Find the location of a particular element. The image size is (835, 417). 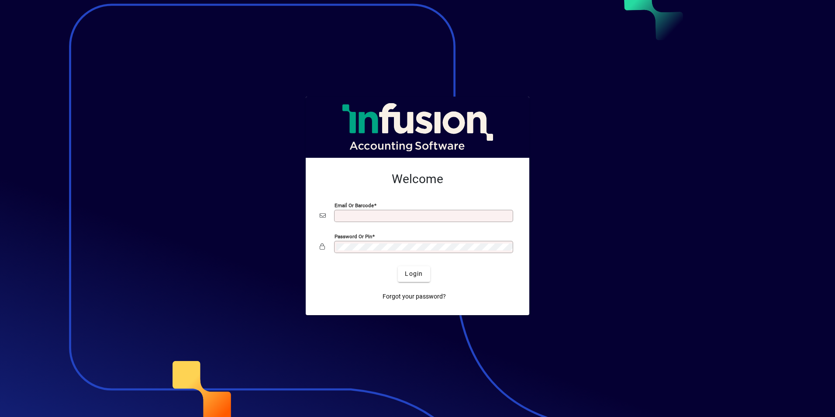

mat-label: Password or Pin is located at coordinates (353, 236).